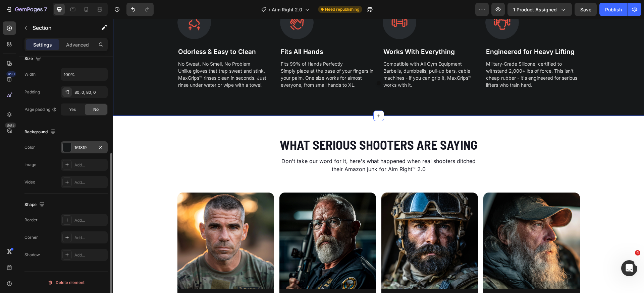  I want to click on div: 450, so click(11, 74).